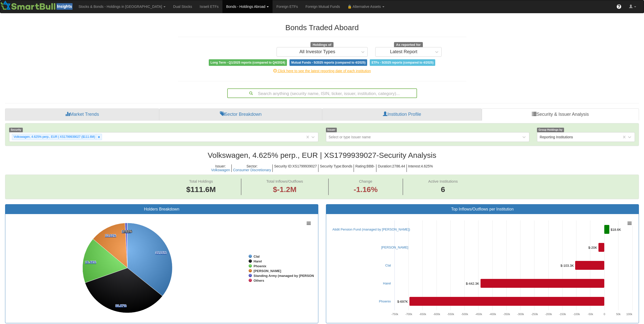 This screenshot has width=644, height=324. What do you see at coordinates (110, 236) in the screenshot?
I see `tspan: 13.02%` at bounding box center [110, 236].